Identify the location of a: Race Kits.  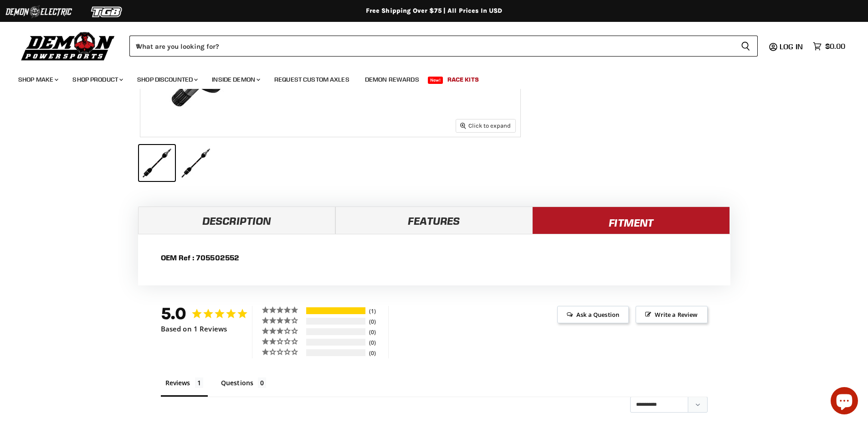
(463, 79).